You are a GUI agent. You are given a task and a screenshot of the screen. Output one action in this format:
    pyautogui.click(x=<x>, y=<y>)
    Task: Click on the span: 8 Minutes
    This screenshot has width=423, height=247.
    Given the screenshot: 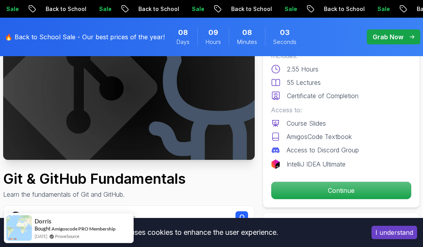 What is the action you would take?
    pyautogui.click(x=247, y=33)
    